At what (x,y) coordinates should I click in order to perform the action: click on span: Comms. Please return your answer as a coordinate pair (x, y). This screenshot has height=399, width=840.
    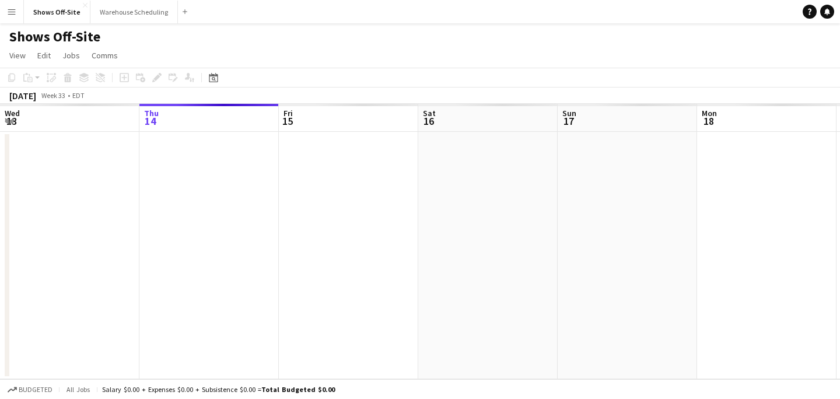
    Looking at the image, I should click on (104, 55).